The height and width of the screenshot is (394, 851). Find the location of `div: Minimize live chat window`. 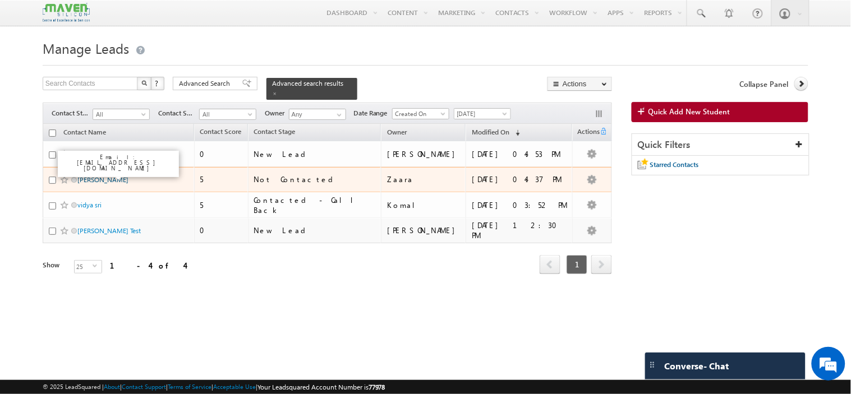

div: Minimize live chat window is located at coordinates (197, 19).